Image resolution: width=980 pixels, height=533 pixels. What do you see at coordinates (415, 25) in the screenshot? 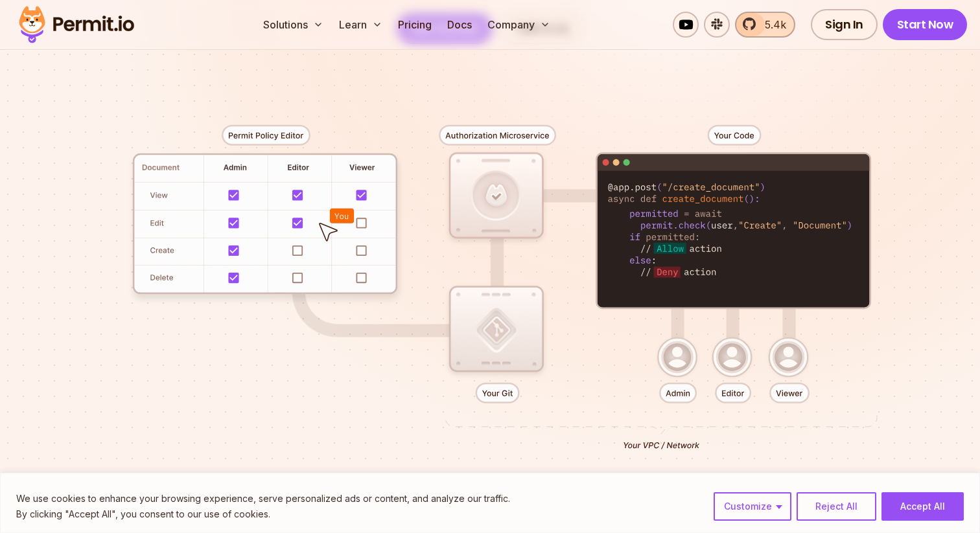
I see `a: Pricing` at bounding box center [415, 25].